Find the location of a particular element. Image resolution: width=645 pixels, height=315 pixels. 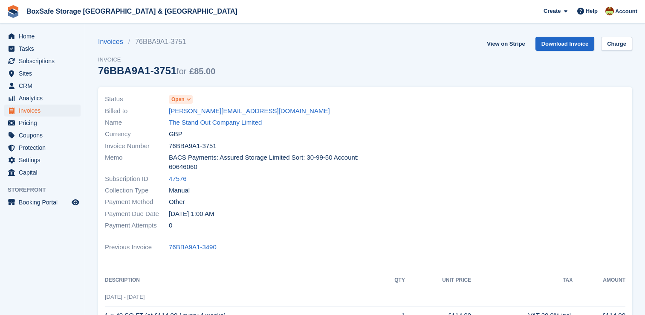

span: Name is located at coordinates (137, 122).